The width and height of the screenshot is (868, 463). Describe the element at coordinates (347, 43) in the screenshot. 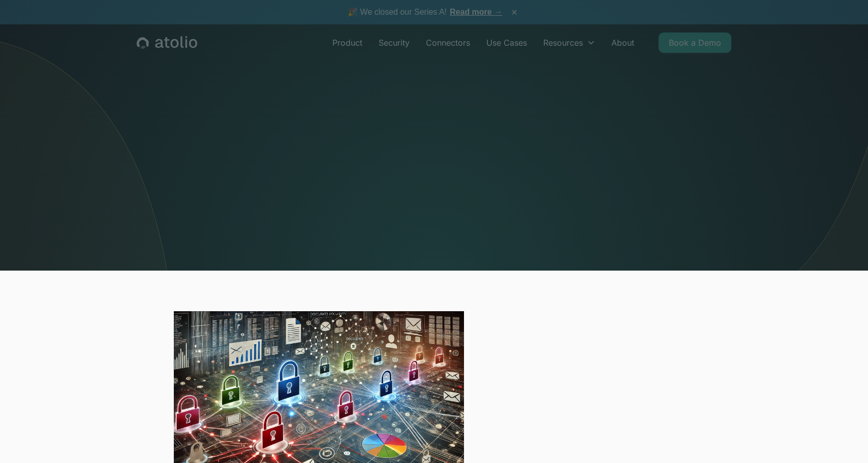

I see `a: Product` at that location.